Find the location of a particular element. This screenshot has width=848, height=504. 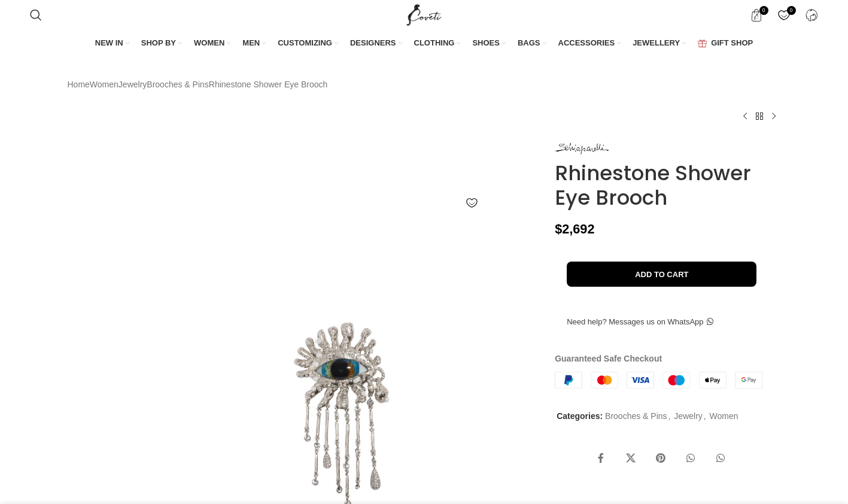

span: SHOP BY is located at coordinates (159, 43).